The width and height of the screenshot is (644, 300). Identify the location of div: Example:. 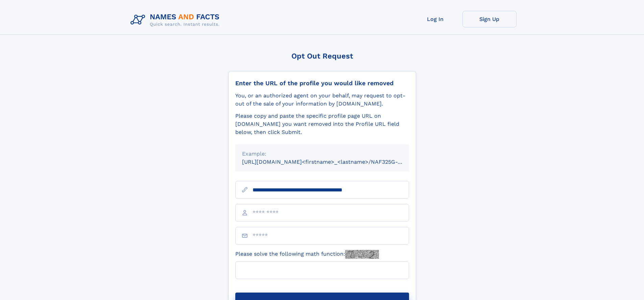
(322, 154).